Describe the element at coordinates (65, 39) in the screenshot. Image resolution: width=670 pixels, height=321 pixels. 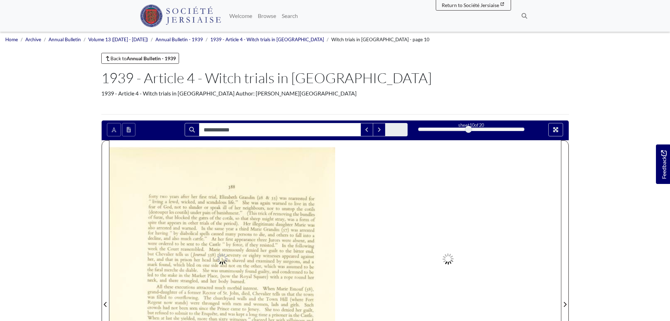
I see `a: Annual Bulletin` at that location.